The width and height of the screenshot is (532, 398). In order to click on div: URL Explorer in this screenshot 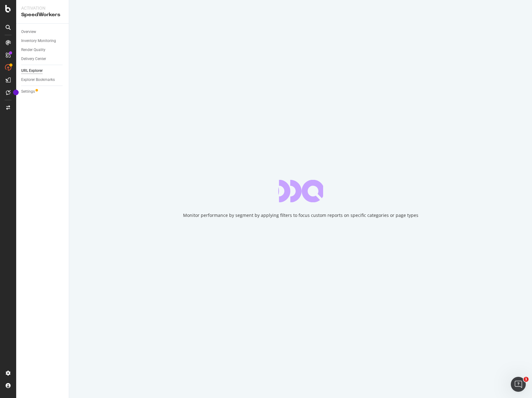, I will do `click(32, 71)`.